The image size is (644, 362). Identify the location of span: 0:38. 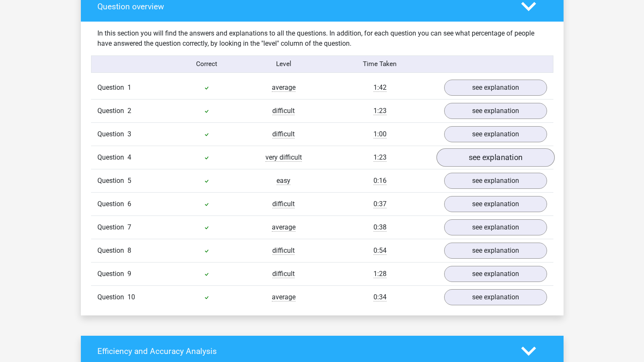
(380, 227).